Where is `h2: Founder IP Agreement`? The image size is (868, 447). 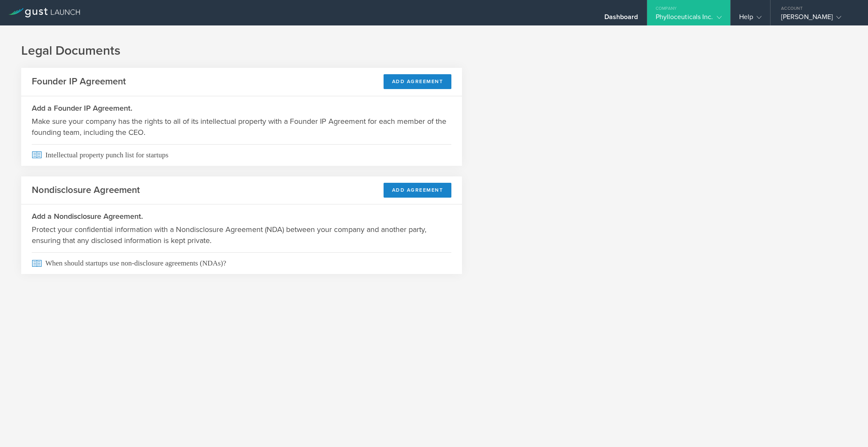
h2: Founder IP Agreement is located at coordinates (79, 82).